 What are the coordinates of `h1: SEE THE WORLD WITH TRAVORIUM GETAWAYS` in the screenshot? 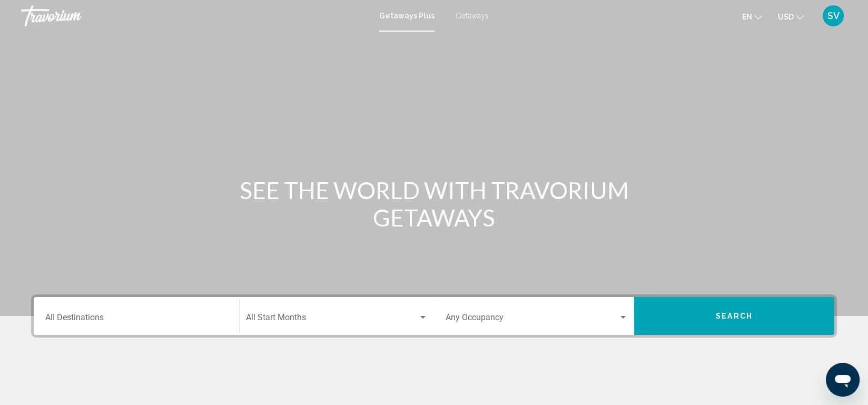 It's located at (434, 204).